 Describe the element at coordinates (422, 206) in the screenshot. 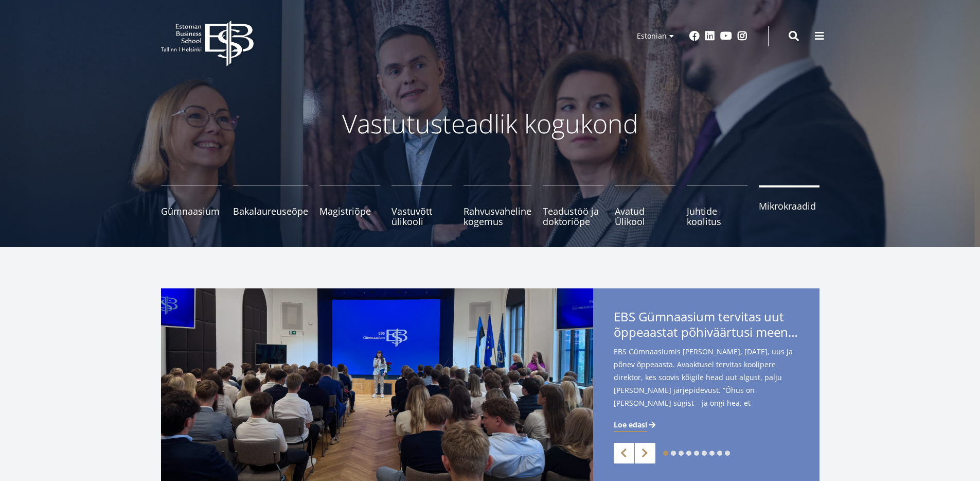

I see `a: Vastuvõtt ülikooli` at that location.